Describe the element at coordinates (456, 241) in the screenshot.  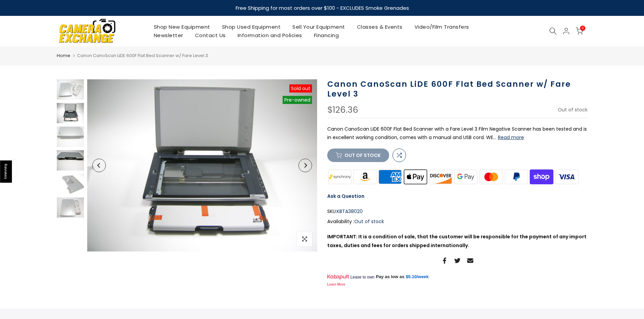
I see `strong: IMPORTANT: It is a condition of sale, that the customer will be responsible for the payment of an...` at that location.